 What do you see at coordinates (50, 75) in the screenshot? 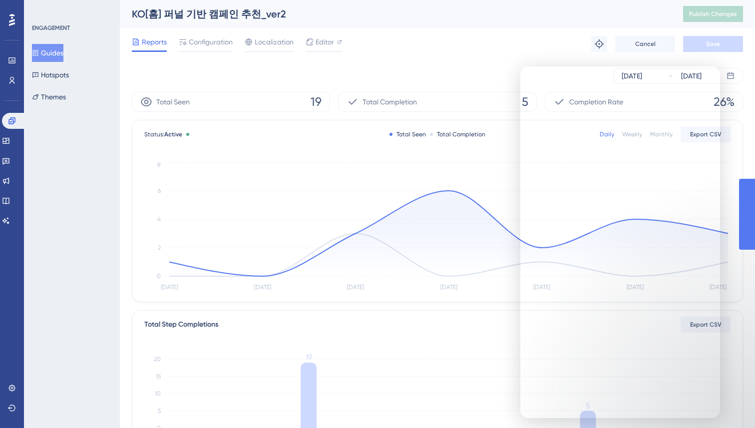
I see `button: Hotspots` at bounding box center [50, 75].